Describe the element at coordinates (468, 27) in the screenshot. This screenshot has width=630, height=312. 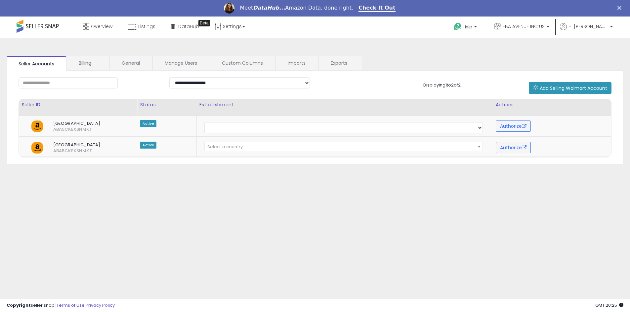
I see `span: Help` at that location.